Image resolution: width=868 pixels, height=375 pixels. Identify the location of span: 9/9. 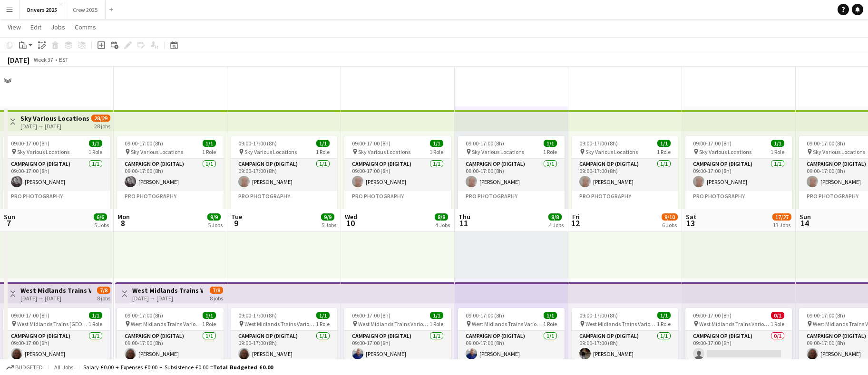
(214, 217).